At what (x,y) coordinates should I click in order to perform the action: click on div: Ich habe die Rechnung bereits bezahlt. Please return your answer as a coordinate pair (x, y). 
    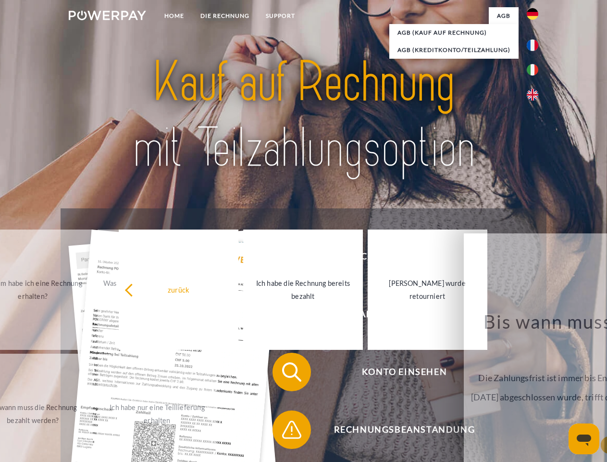
    Looking at the image, I should click on (303, 289).